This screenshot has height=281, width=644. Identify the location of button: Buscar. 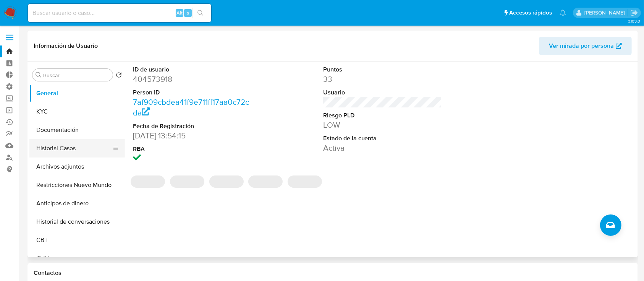
(38, 75).